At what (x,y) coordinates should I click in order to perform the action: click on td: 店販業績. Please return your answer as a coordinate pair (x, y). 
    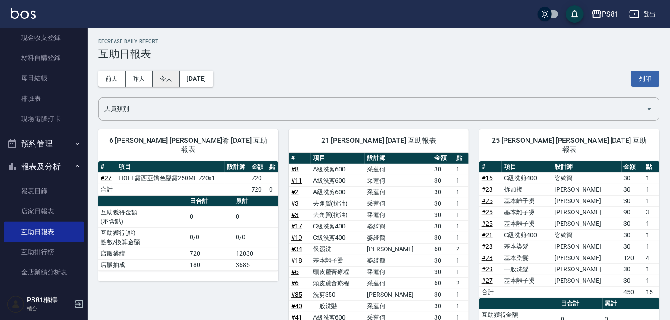
    Looking at the image, I should click on (143, 254).